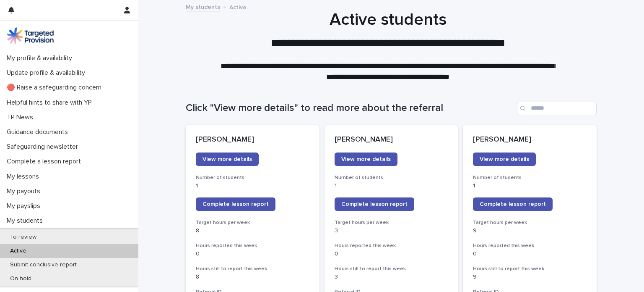 This screenshot has height=292, width=644. What do you see at coordinates (30, 35) in the screenshot?
I see `img: M5nRWzHhSzIhMunXDL62` at bounding box center [30, 35].